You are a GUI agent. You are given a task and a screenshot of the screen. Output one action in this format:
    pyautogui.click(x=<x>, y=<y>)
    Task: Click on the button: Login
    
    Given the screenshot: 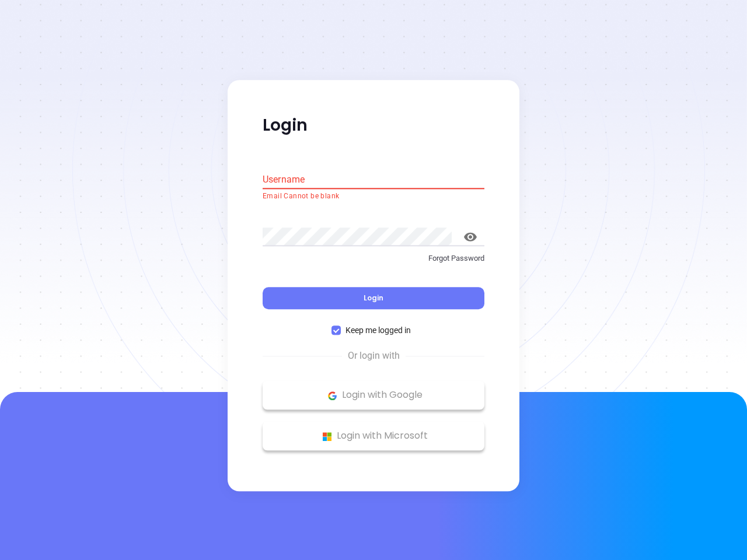 What is the action you would take?
    pyautogui.click(x=374, y=299)
    